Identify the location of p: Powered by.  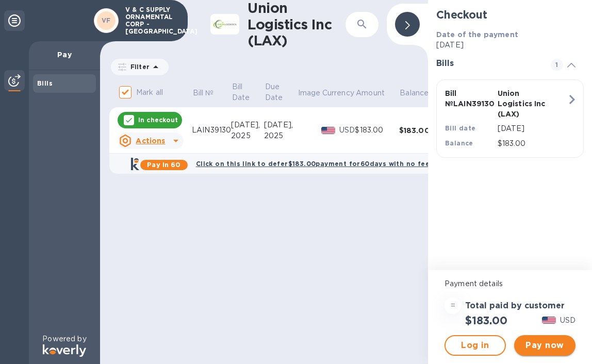
(64, 339).